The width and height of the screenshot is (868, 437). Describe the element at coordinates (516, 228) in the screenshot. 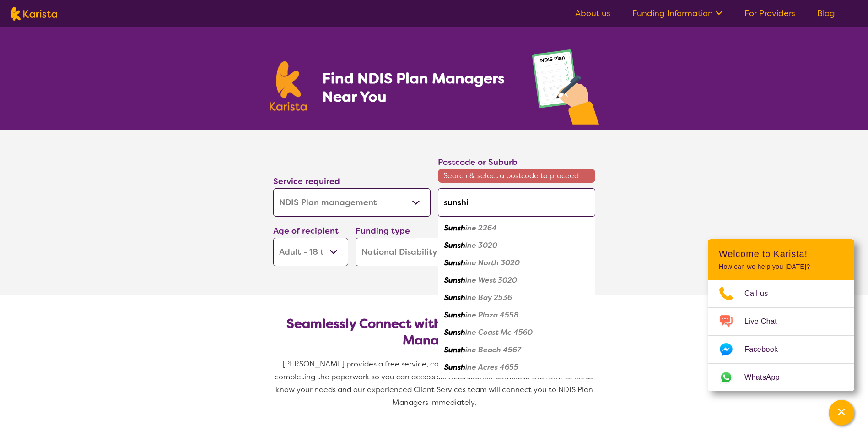

I see `div: Sunshine 2264` at that location.